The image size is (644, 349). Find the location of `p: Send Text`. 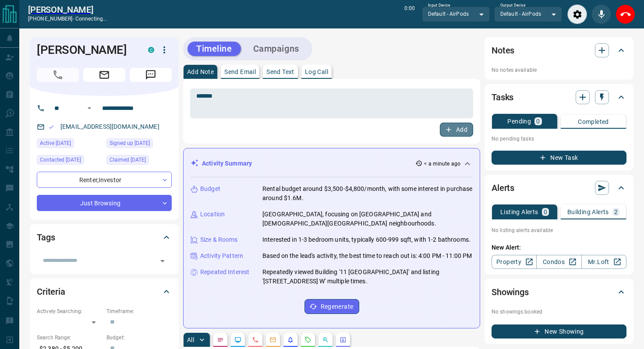

p: Send Text is located at coordinates (280, 72).